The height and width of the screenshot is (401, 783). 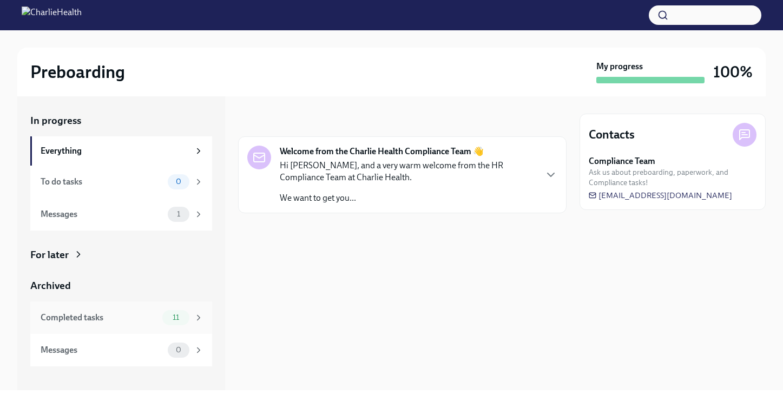 I want to click on p: We want to get you..., so click(x=407, y=198).